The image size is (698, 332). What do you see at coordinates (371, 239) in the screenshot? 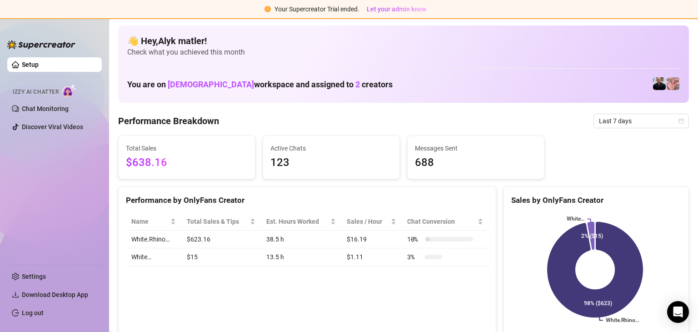
I see `td: $16.19` at bounding box center [371, 239].